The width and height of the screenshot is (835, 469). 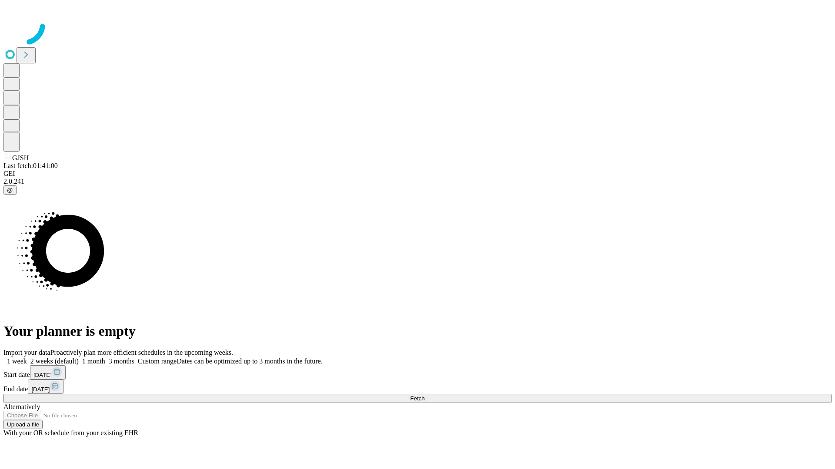 What do you see at coordinates (23, 425) in the screenshot?
I see `button: Upload a file` at bounding box center [23, 425].